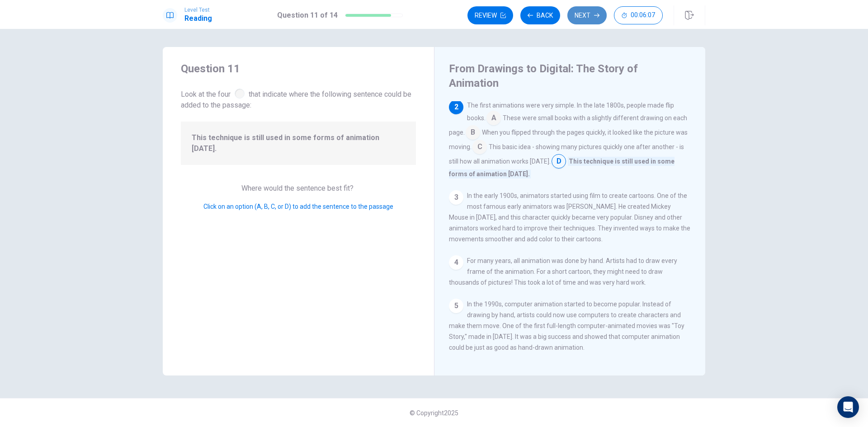  I want to click on span: This basic idea - showing many pictures quickly one after another - is still how all animation wo..., so click(567, 154).